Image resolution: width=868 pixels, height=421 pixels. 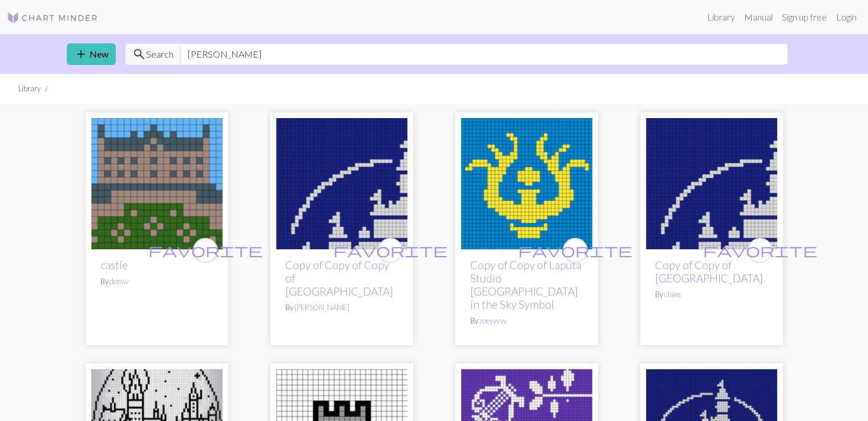 I want to click on span: Search, so click(x=160, y=54).